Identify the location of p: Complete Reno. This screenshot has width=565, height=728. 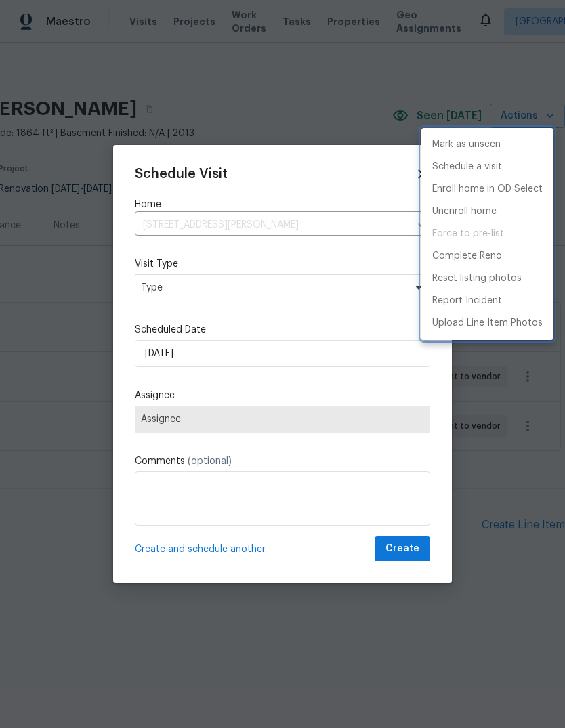
(467, 256).